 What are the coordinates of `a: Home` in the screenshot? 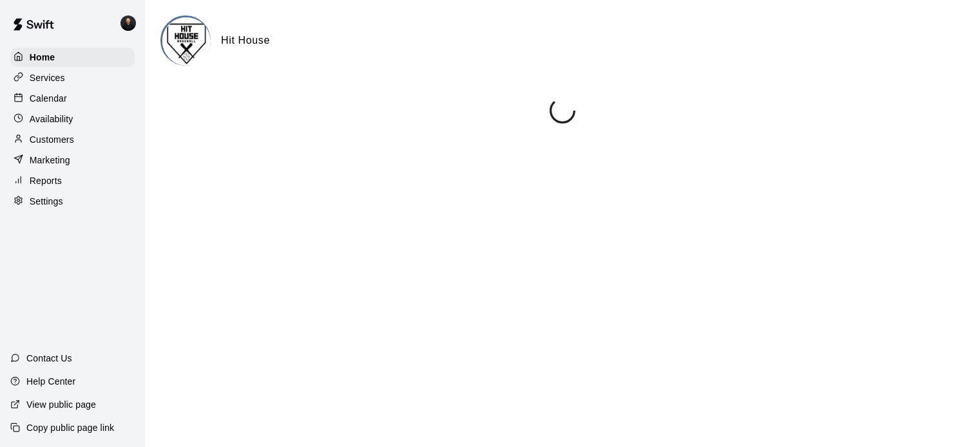 It's located at (72, 57).